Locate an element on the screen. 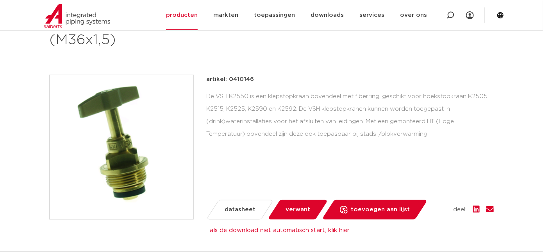 Image resolution: width=543 pixels, height=252 pixels. span: datasheet is located at coordinates (240, 209).